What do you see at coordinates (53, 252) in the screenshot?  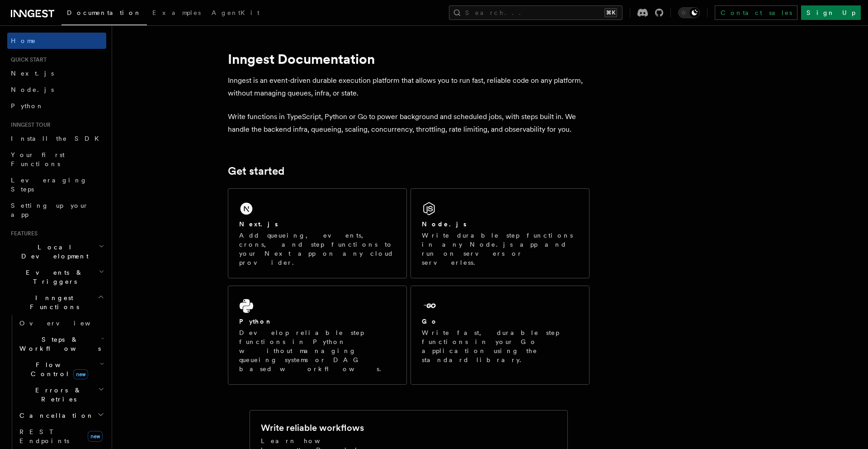 I see `span: Local Development` at bounding box center [53, 252].